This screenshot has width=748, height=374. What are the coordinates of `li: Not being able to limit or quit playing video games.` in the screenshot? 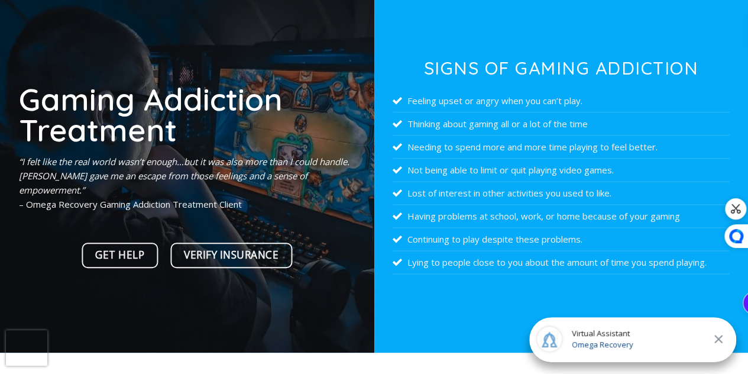 It's located at (561, 170).